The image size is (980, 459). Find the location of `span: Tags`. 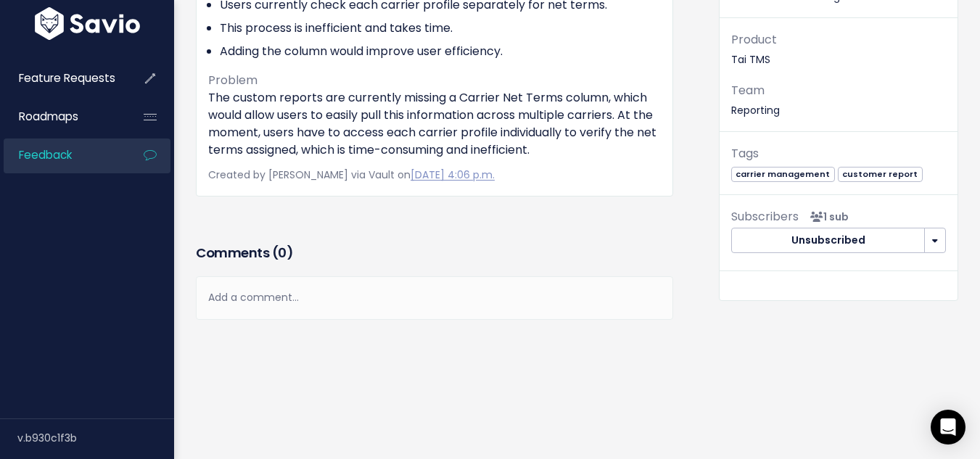

span: Tags is located at coordinates (745, 153).